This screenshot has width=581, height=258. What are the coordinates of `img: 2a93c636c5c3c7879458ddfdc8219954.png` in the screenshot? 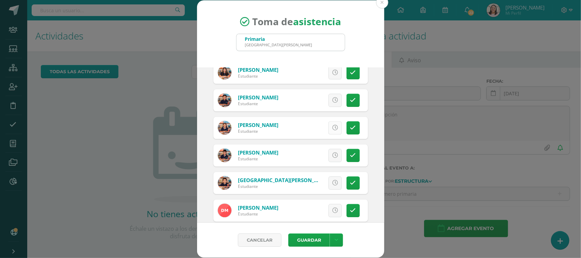 It's located at (225, 155).